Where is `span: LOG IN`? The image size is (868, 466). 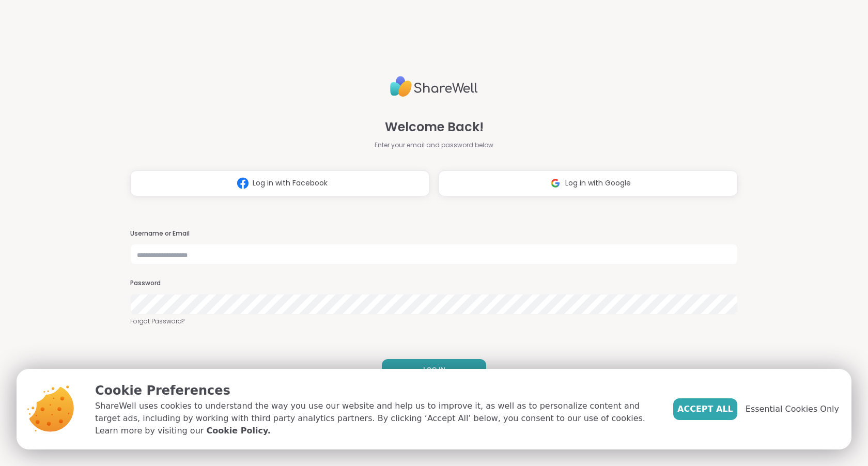
span: LOG IN is located at coordinates (434, 369).